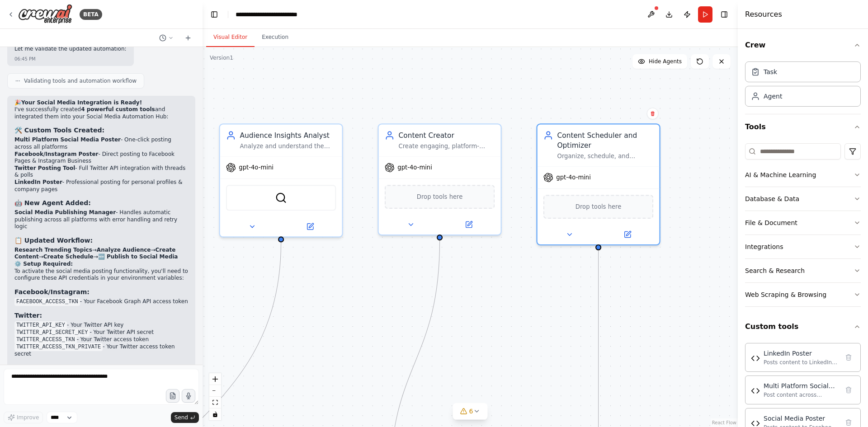 The height and width of the screenshot is (427, 868). Describe the element at coordinates (755, 359) in the screenshot. I see `img: LinkedIn Poster` at that location.